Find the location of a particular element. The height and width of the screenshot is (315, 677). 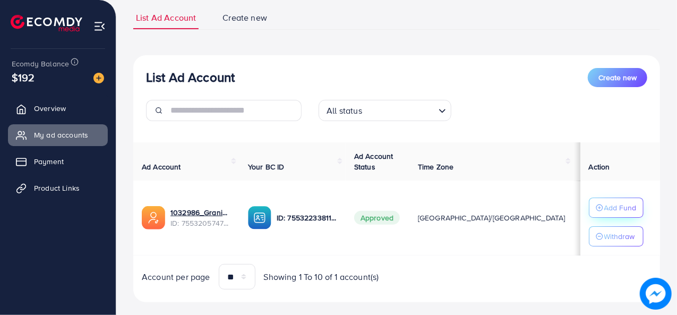

span: Ad Account Status is located at coordinates (374, 162).